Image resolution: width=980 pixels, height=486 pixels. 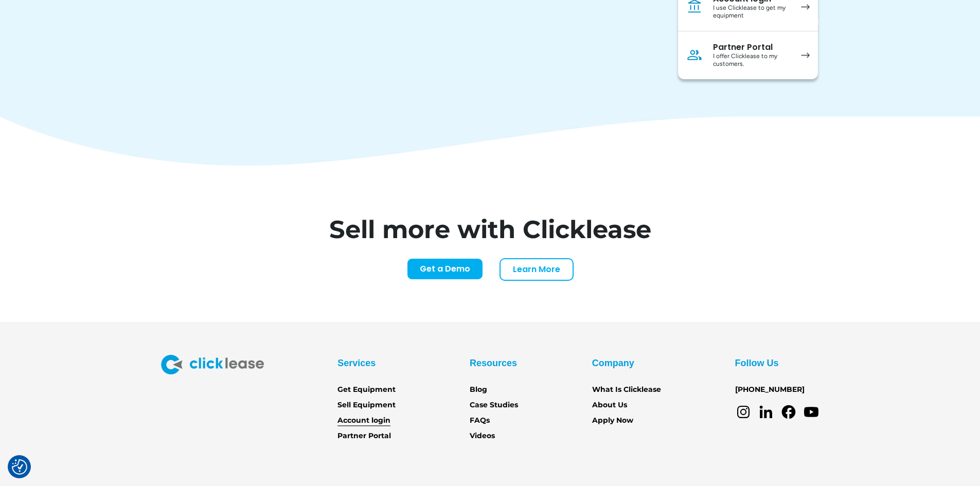 I want to click on a: Videos, so click(x=482, y=436).